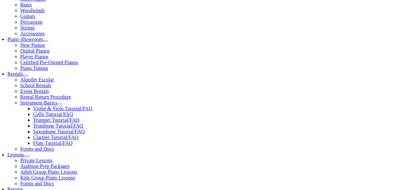 This screenshot has width=406, height=190. Describe the element at coordinates (31, 22) in the screenshot. I see `a: Percussion` at that location.